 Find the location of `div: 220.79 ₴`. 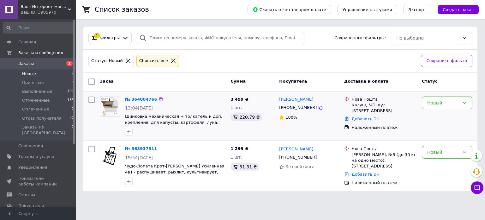

div: 220.79 ₴ is located at coordinates (246, 117).